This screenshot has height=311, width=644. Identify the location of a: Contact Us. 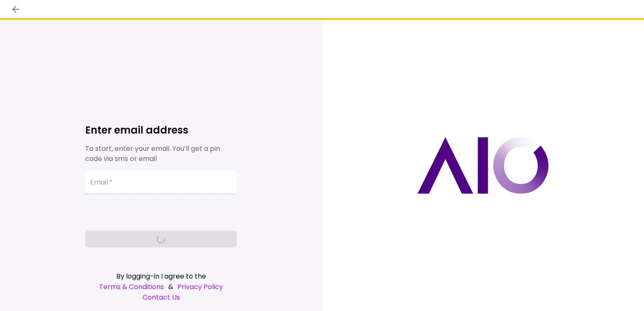
(161, 297).